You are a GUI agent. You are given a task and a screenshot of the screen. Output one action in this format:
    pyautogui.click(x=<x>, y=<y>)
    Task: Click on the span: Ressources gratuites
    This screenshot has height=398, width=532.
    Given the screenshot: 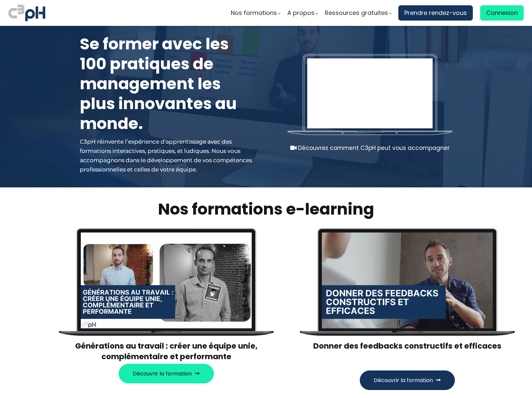 What is the action you would take?
    pyautogui.click(x=356, y=13)
    